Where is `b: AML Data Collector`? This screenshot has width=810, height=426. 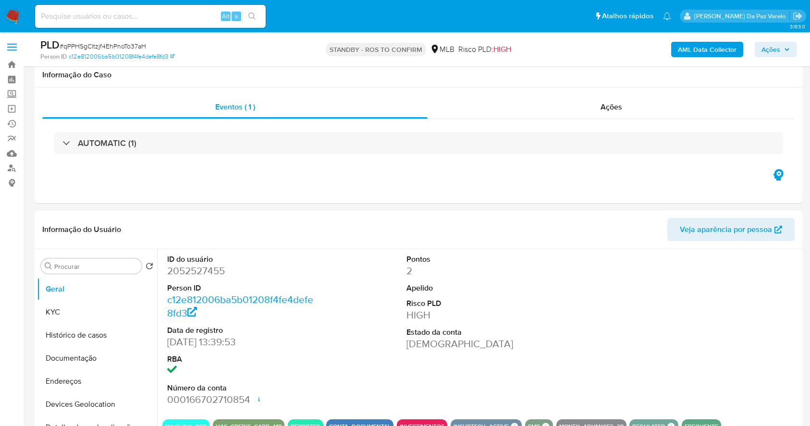 b: AML Data Collector is located at coordinates (707, 49).